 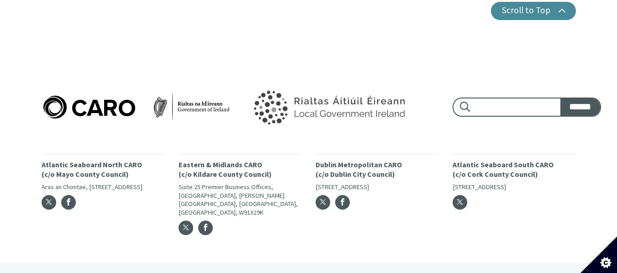 I want to click on p: Eastern & Midlands CARO (c/o Kildare County Council), so click(x=240, y=170).